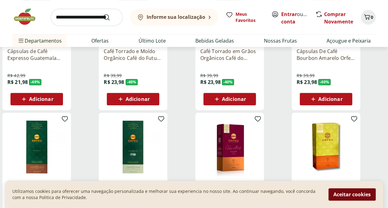  Describe the element at coordinates (338, 18) in the screenshot. I see `a: Comprar Novamente` at that location.